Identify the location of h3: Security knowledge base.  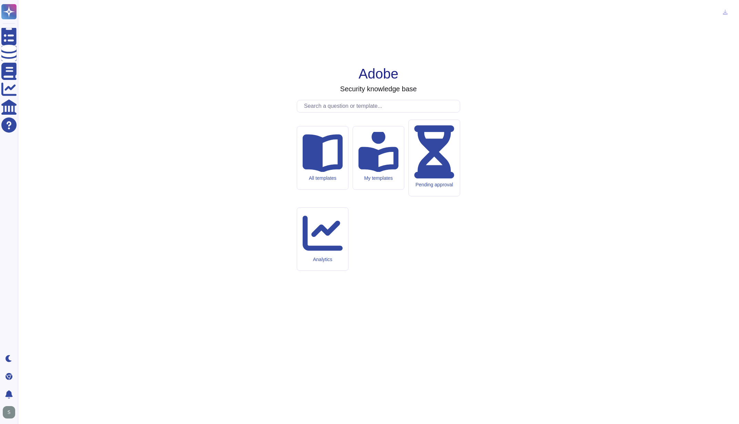
(378, 89).